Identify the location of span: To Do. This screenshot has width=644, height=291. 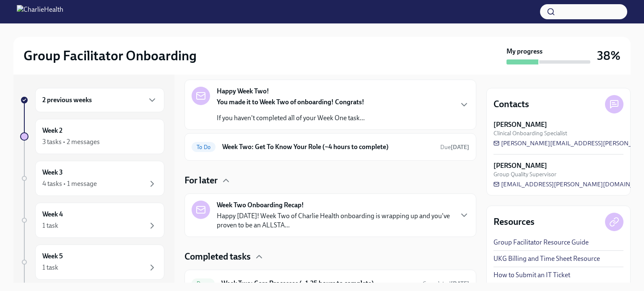
(203, 147).